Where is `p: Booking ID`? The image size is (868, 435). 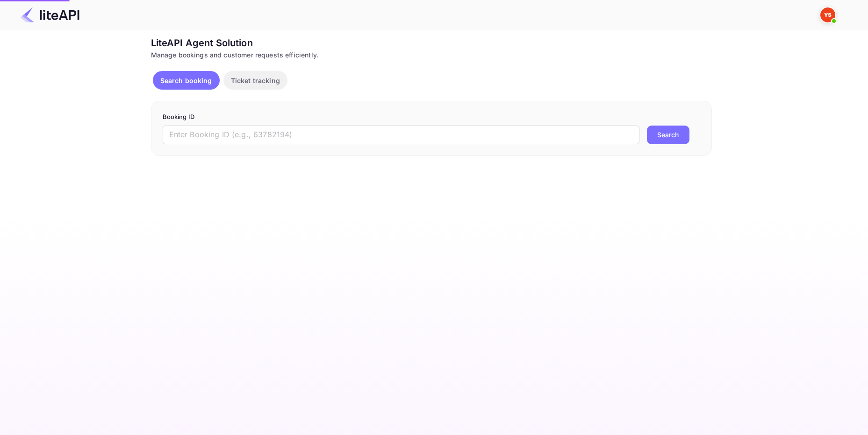
p: Booking ID is located at coordinates (432, 117).